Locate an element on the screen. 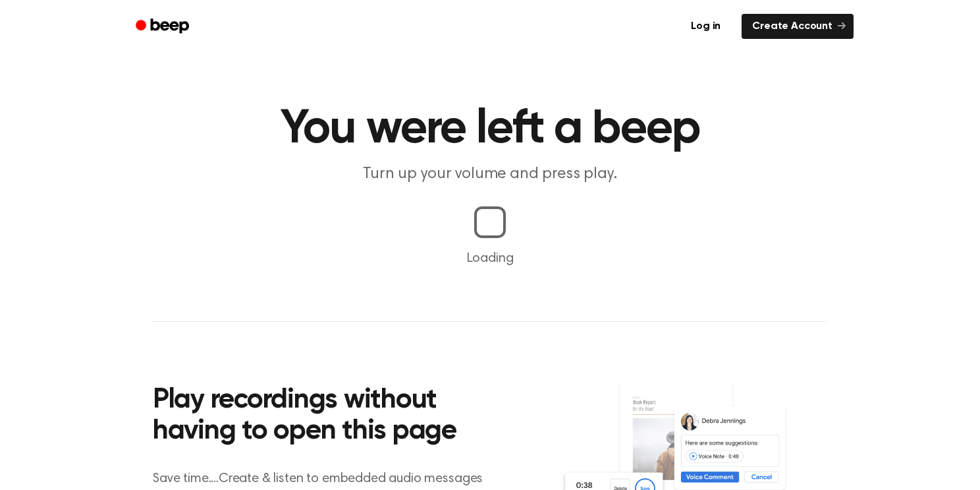 The height and width of the screenshot is (490, 980). p: Turn up your volume and press play. is located at coordinates (490, 174).